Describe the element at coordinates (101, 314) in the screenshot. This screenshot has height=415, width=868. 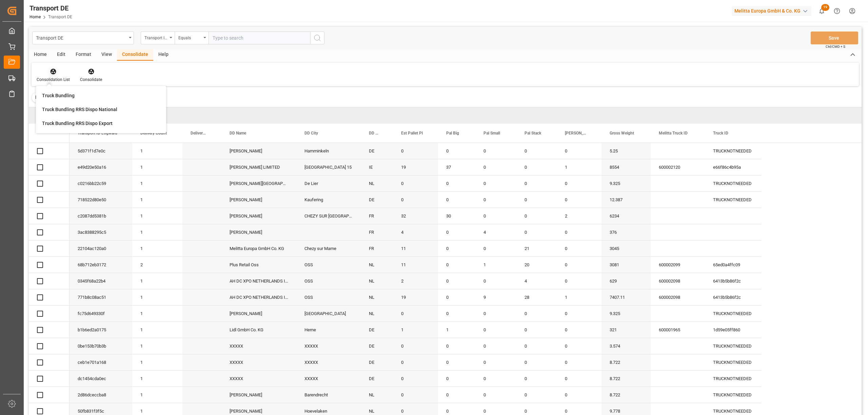
I see `div: fc75d649330f` at that location.